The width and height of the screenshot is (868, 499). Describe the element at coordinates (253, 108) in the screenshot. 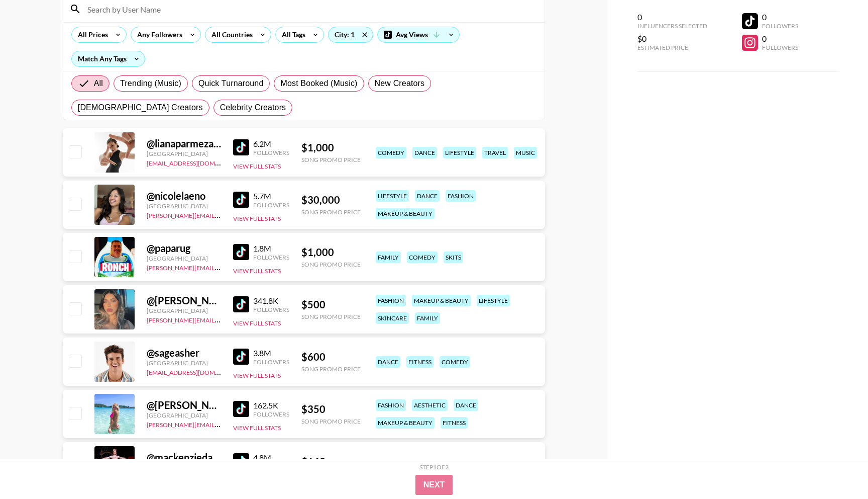

I see `span: Celebrity Creators` at that location.